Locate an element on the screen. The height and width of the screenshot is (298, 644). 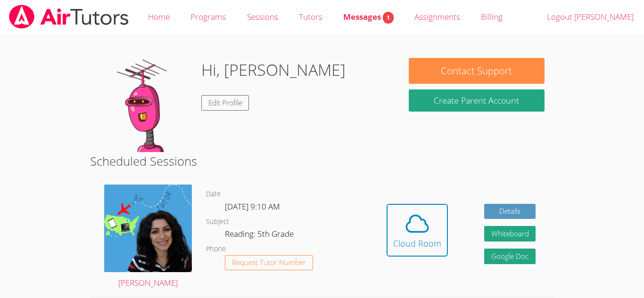
button: Whiteboard is located at coordinates (510, 234).